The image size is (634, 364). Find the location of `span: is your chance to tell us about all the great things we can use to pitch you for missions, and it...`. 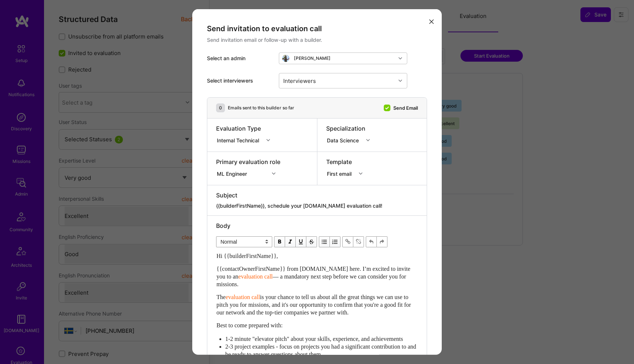

span: is your chance to tell us about all the great things we can use to pitch you for missions, and it... is located at coordinates (315, 304).